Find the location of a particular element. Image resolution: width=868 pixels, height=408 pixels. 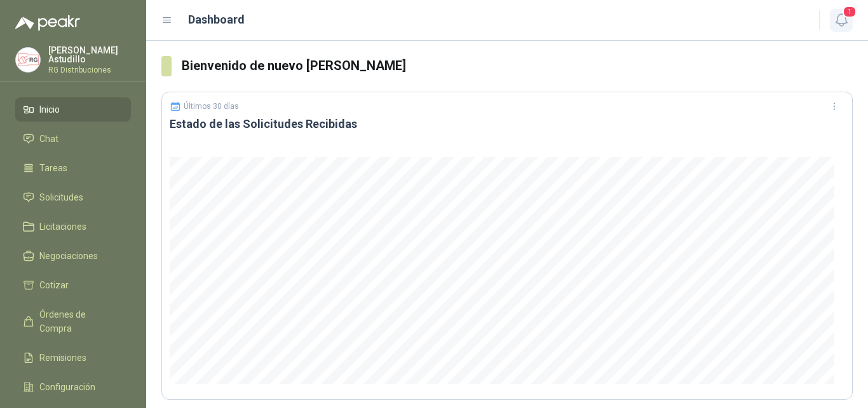

span: Cotizar is located at coordinates (54, 285).